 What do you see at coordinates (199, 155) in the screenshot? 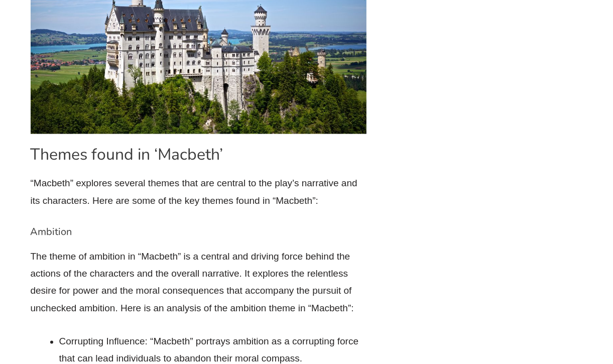
I see `h2: Themes found in ‘Macbeth’` at bounding box center [199, 155].